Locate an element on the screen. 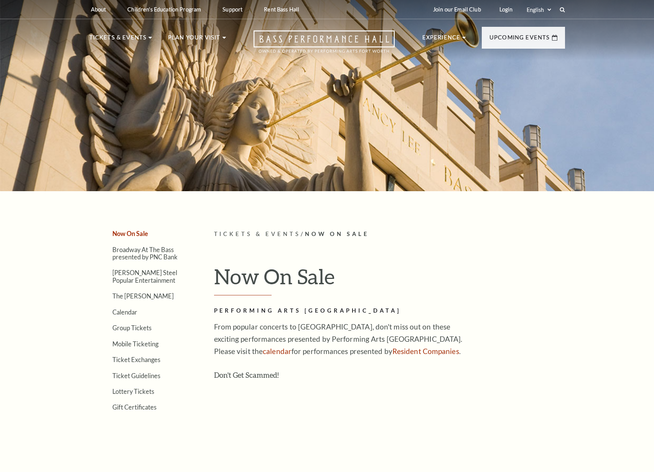 This screenshot has width=654, height=472. span: Tickets & Events is located at coordinates (257, 234).